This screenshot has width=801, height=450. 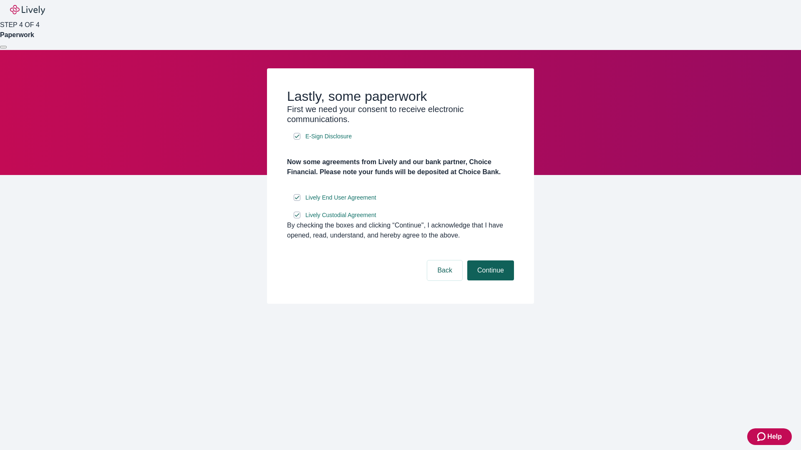 What do you see at coordinates (400, 231) in the screenshot?
I see `div: By checking the boxes and clicking “Continue", I acknowledge that I have opened, read, understand...` at bounding box center [400, 231].